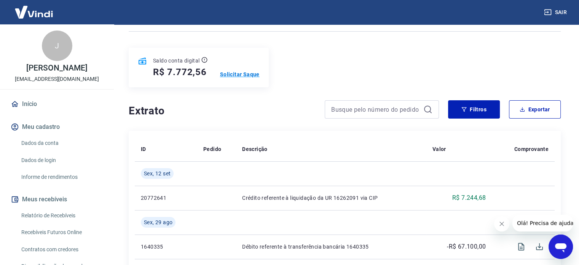  I want to click on a: Solicitar Saque, so click(240, 74).